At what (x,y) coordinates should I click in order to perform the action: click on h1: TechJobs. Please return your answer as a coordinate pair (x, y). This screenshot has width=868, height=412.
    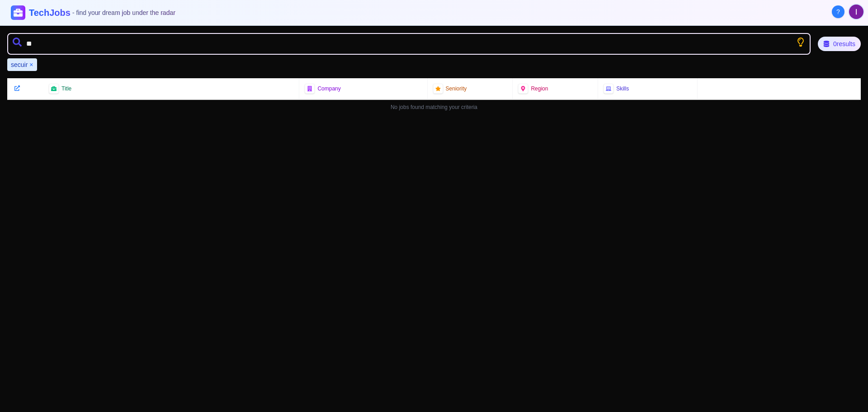
    Looking at the image, I should click on (103, 13).